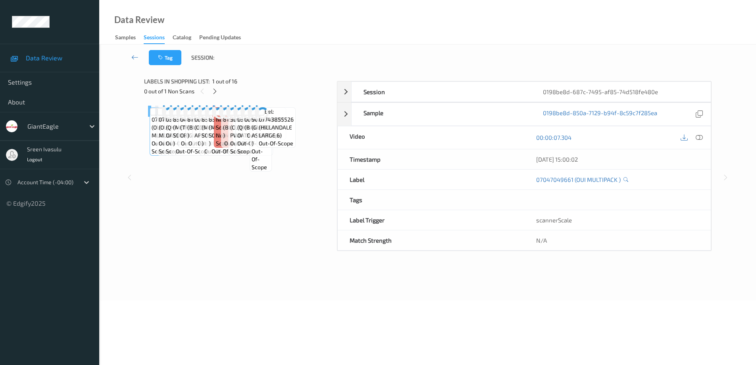 The width and height of the screenshot is (756, 365). What do you see at coordinates (431, 179) in the screenshot?
I see `div: Label` at bounding box center [431, 179].